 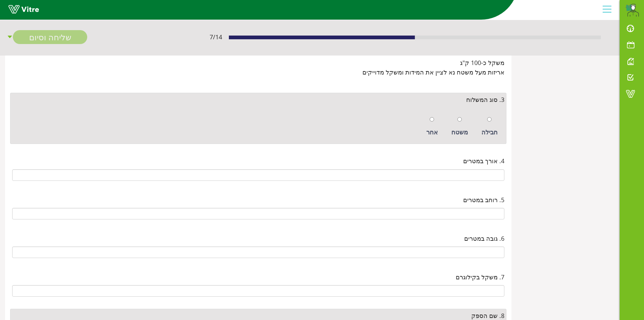 What do you see at coordinates (480, 277) in the screenshot?
I see `span: 7. משקל בקילוגרם` at bounding box center [480, 277].